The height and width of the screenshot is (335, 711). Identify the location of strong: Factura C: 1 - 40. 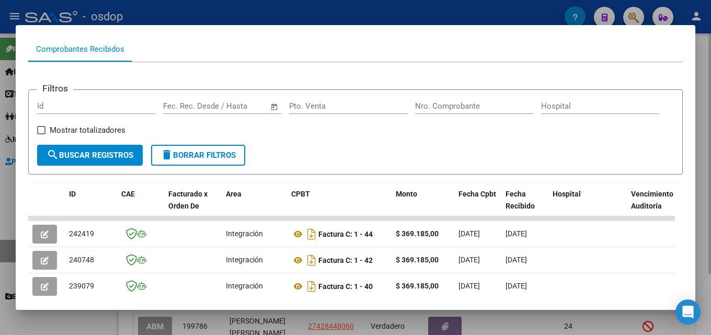
(345, 286).